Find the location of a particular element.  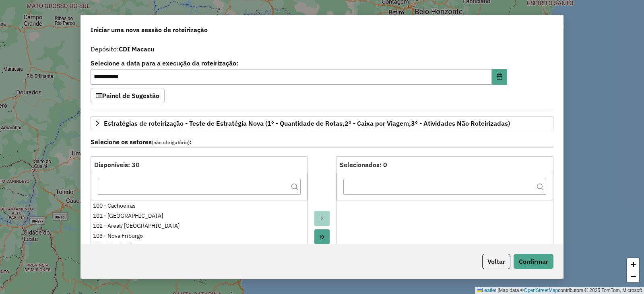

label: Selecione a data para a execução da roteirização: is located at coordinates (299, 63).